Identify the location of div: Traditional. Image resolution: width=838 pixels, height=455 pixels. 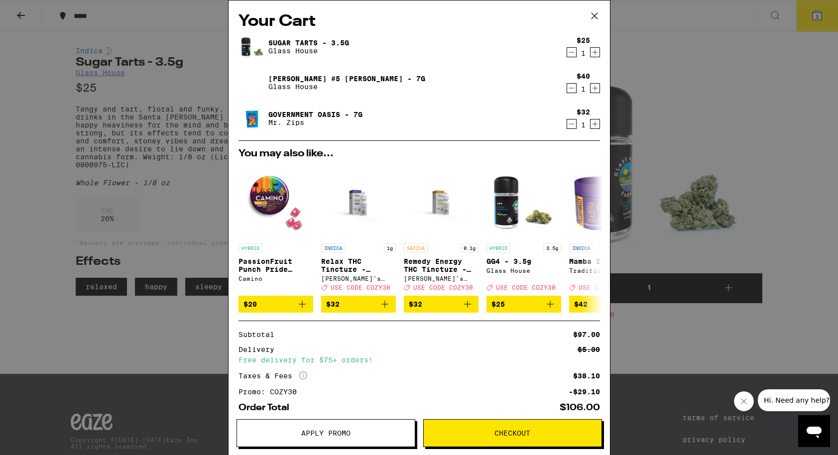
(607, 270).